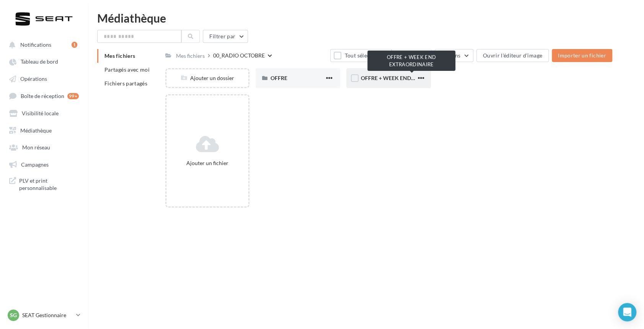 The height and width of the screenshot is (329, 644). I want to click on p: SEAT Gestionnaire, so click(47, 315).